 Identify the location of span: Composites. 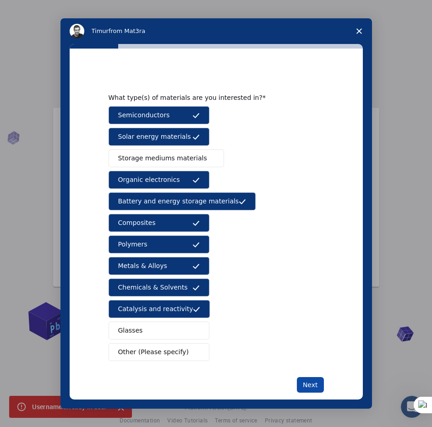
(137, 223).